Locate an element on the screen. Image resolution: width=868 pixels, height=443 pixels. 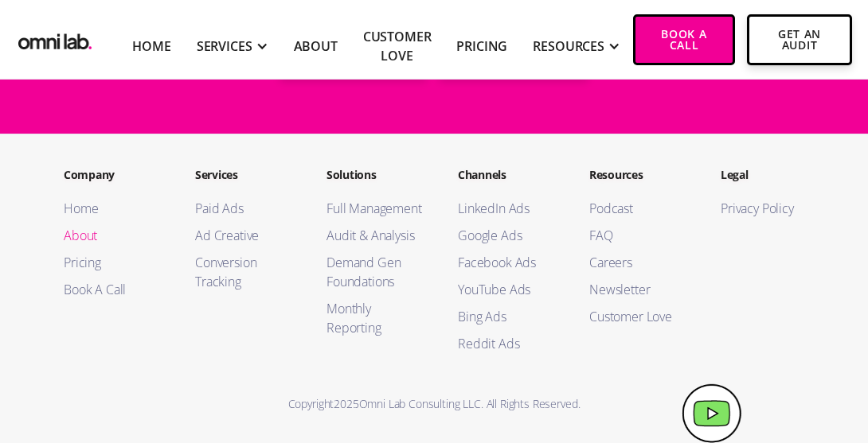
a: Newsletter is located at coordinates (639, 290).